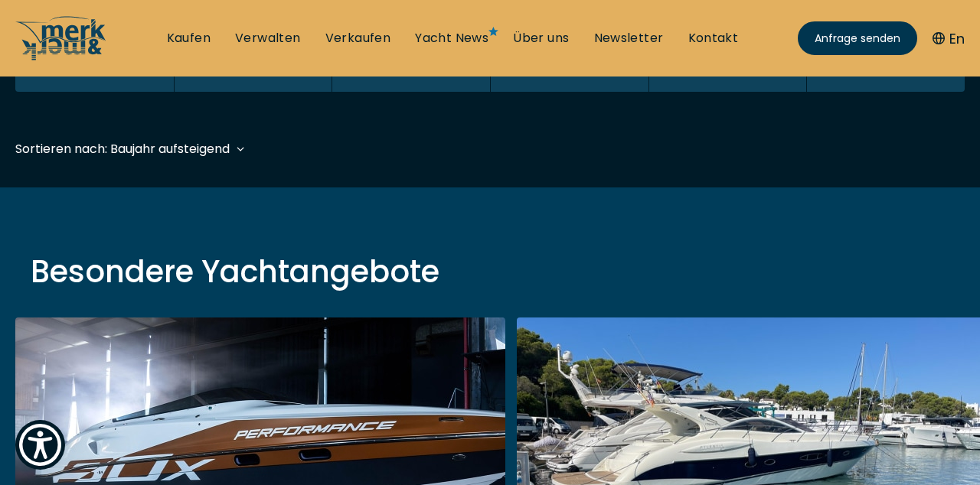  Describe the element at coordinates (857, 38) in the screenshot. I see `a: Anfrage senden` at that location.